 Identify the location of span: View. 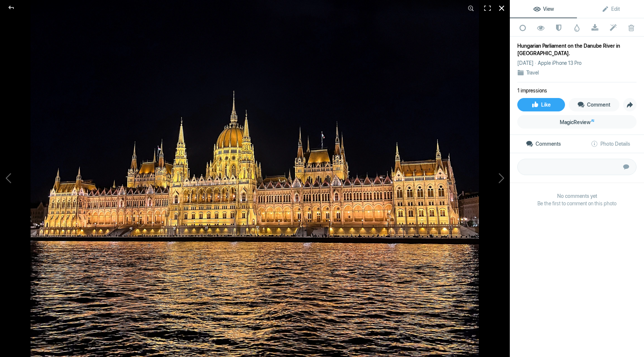
(544, 9).